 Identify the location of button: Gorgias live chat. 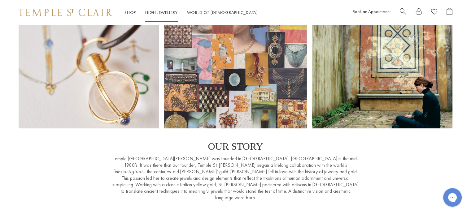
(12, 11).